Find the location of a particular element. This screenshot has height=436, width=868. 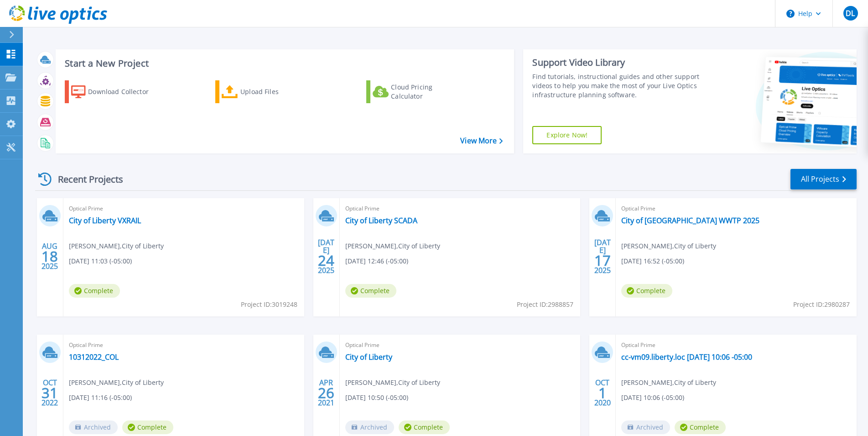

div: Find tutorials, instructional guides and other support videos to help you make the most of your L... is located at coordinates (617, 86).